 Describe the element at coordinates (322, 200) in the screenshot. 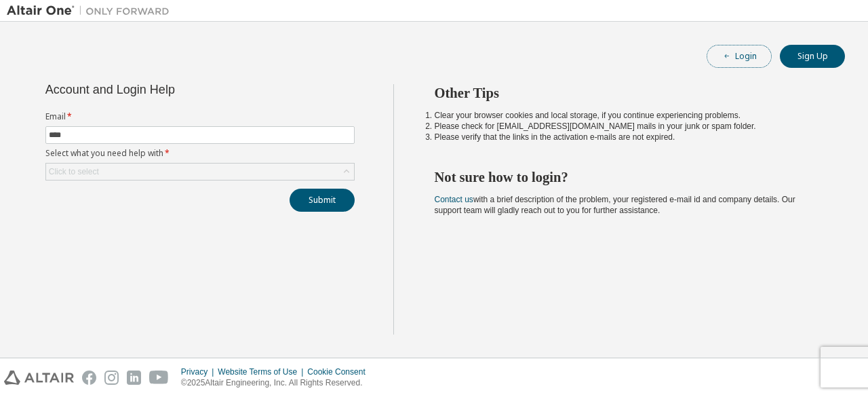

I see `button: Submit` at that location.